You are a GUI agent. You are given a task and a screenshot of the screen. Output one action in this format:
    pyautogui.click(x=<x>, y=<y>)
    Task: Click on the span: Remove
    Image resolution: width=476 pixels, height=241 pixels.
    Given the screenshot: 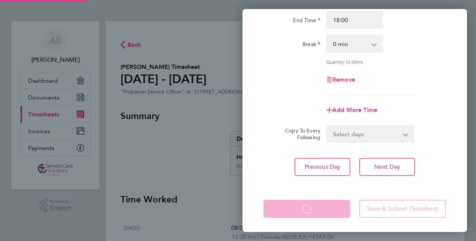 What is the action you would take?
    pyautogui.click(x=343, y=79)
    